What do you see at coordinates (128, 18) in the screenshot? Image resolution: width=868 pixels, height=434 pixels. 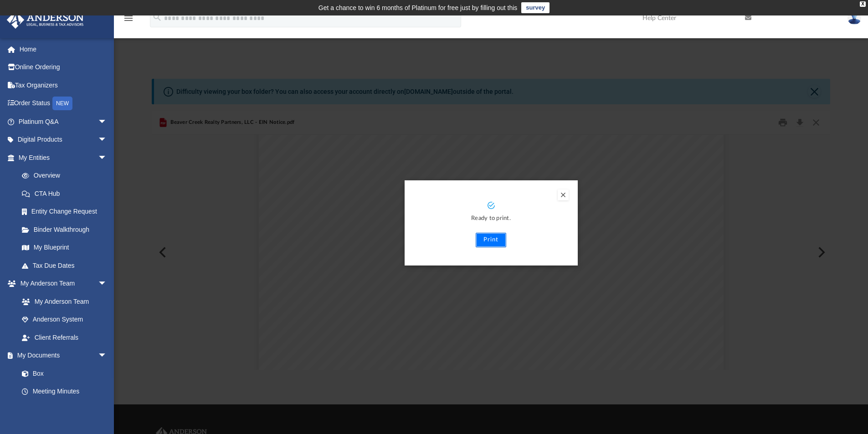 I see `i: menu` at bounding box center [128, 18].